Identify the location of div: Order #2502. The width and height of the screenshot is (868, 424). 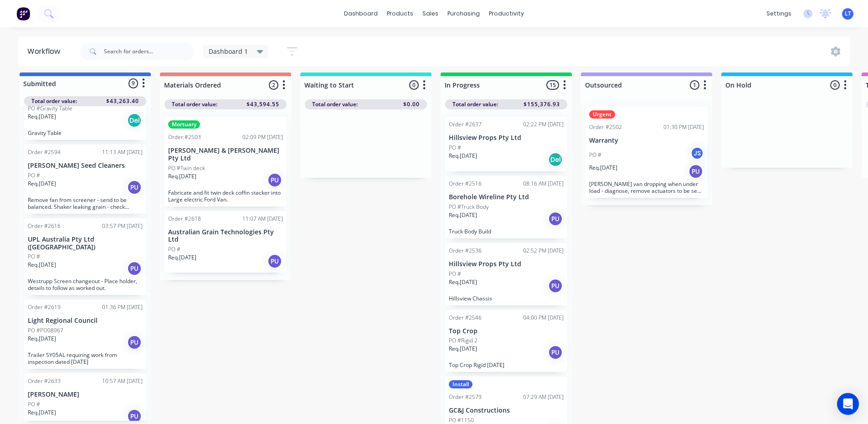
(606, 127).